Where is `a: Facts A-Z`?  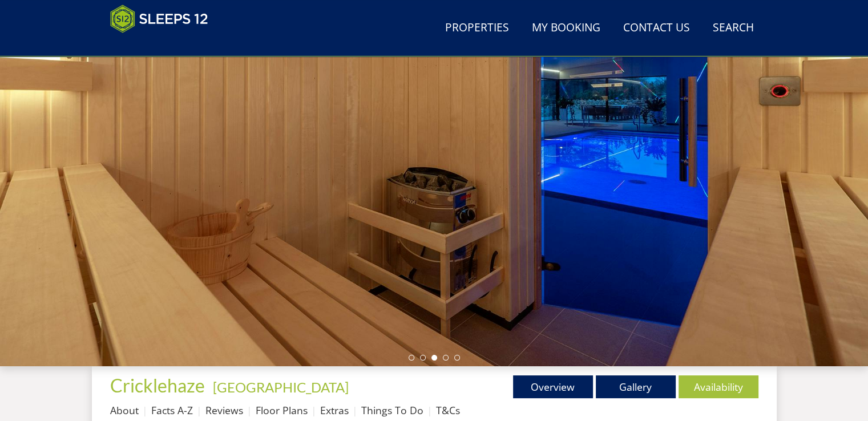 a: Facts A-Z is located at coordinates (172, 411).